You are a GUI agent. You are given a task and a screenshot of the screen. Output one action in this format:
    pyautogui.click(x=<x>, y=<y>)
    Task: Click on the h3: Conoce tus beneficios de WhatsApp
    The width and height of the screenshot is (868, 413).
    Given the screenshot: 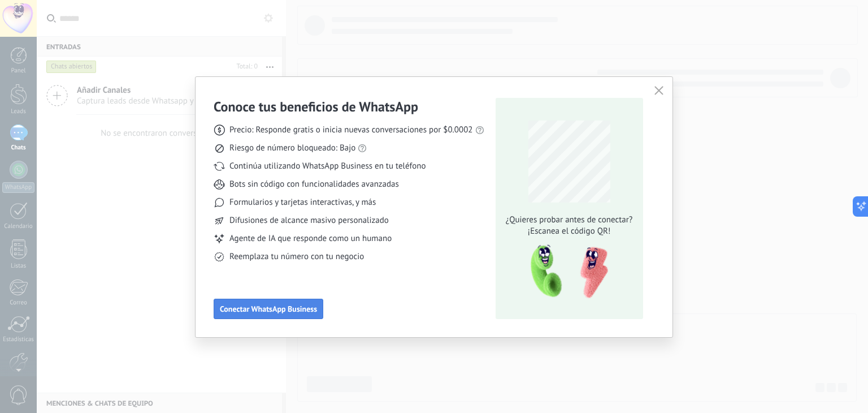 What is the action you would take?
    pyautogui.click(x=316, y=106)
    